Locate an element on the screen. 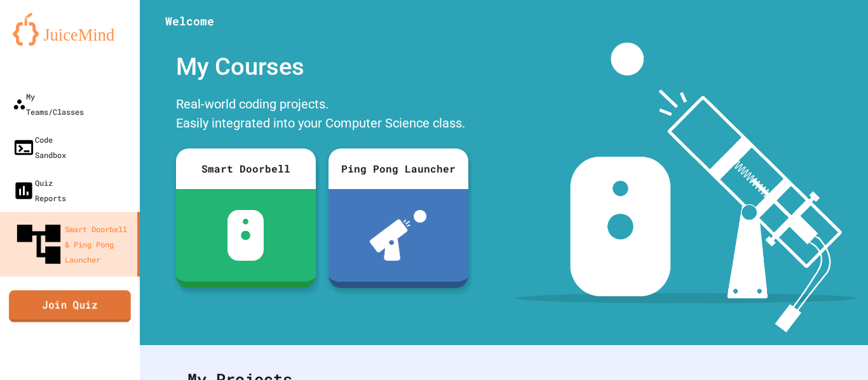 The width and height of the screenshot is (868, 380). div: My Teams/Classes is located at coordinates (49, 104).